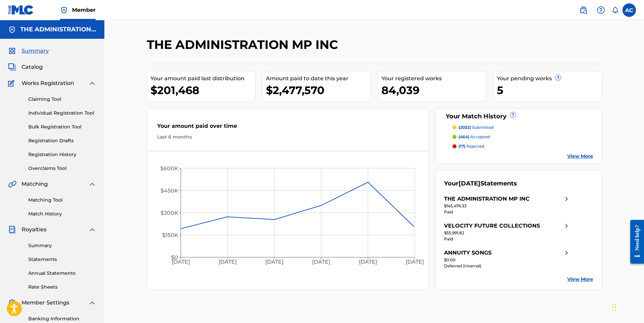 Image resolution: width=644 pixels, height=323 pixels. What do you see at coordinates (12, 27) in the screenshot?
I see `div: Open Resource Center` at bounding box center [12, 27].